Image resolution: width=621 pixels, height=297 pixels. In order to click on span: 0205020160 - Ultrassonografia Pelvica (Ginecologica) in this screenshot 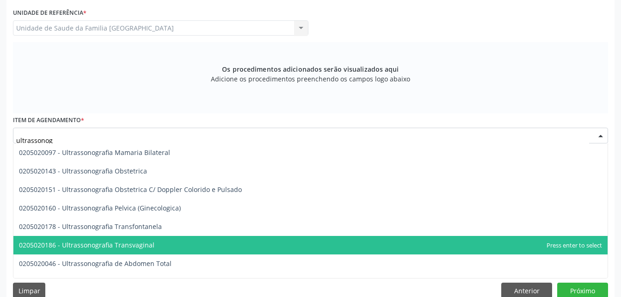, I will do `click(100, 207)`.